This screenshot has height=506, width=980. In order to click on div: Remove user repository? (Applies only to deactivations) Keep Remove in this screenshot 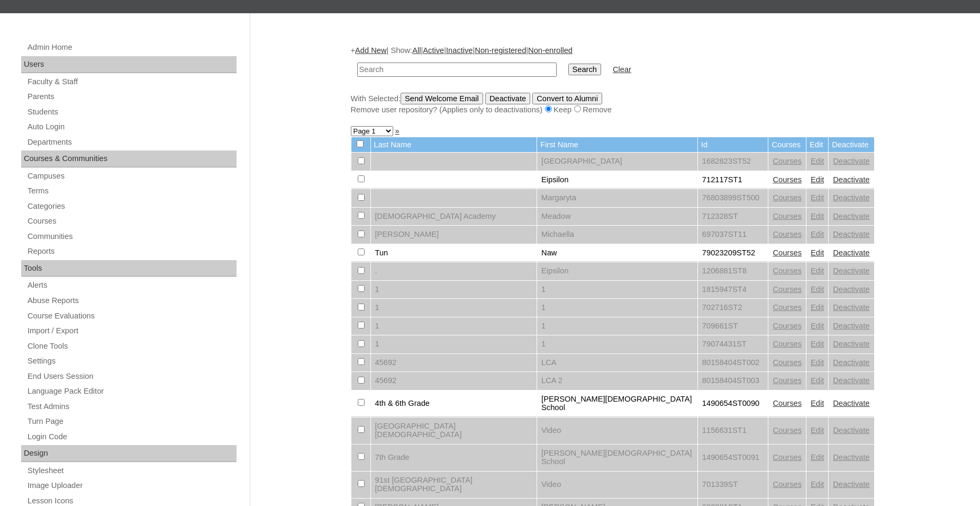, I will do `click(612, 109)`.